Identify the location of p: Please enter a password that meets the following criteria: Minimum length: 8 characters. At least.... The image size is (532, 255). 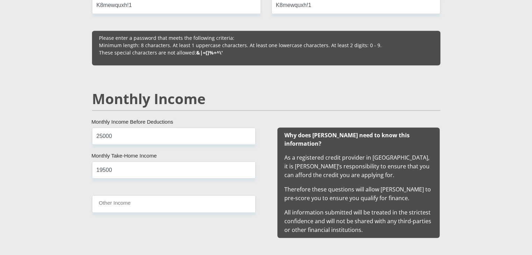
(266, 45).